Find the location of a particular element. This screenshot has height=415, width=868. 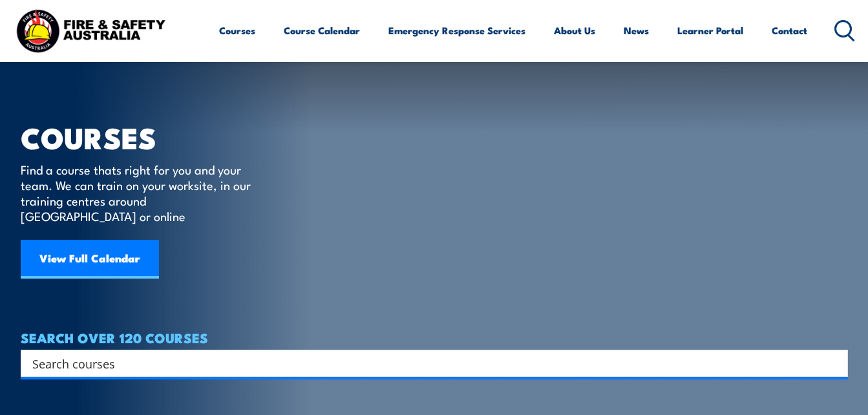

a: Course Calendar is located at coordinates (322, 30).